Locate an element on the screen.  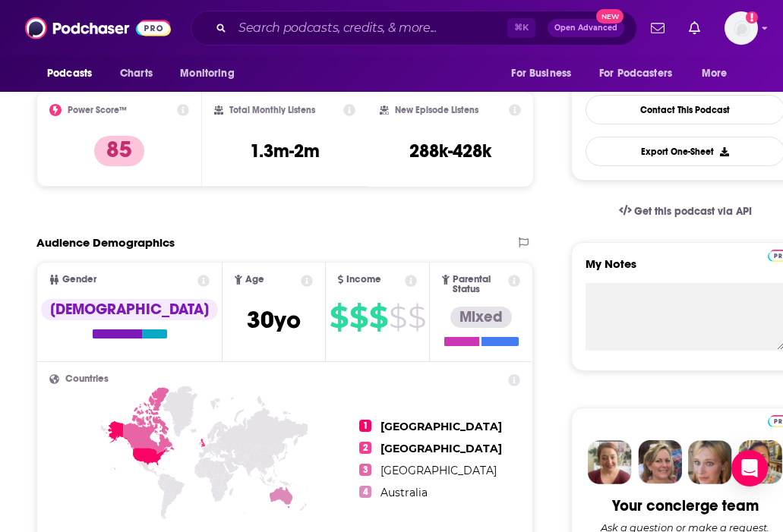
input: Search podcasts, credits, & more... is located at coordinates (370, 28).